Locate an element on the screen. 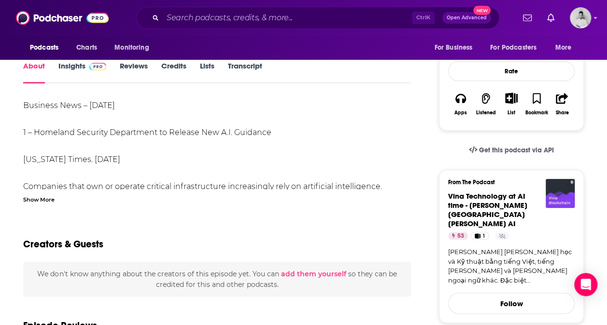  h3: From The Podcast is located at coordinates (507, 182).